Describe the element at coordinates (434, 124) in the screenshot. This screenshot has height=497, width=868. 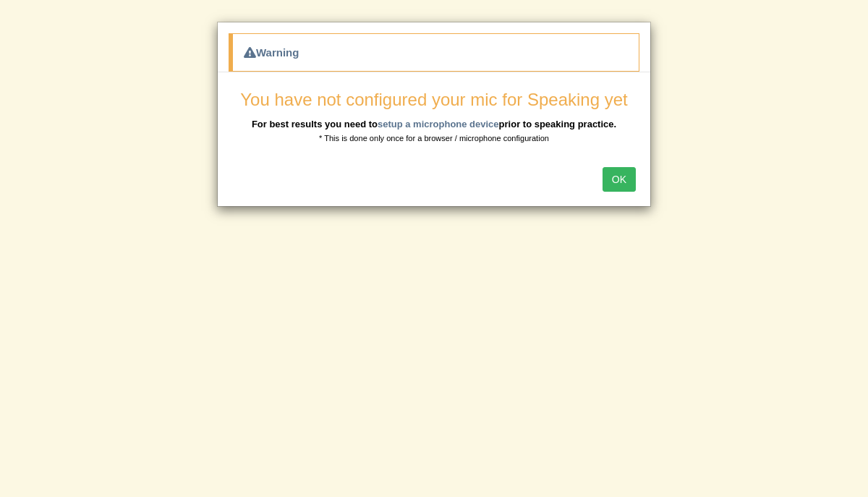
I see `b: For best results you need to prior to speaking practice.` at that location.